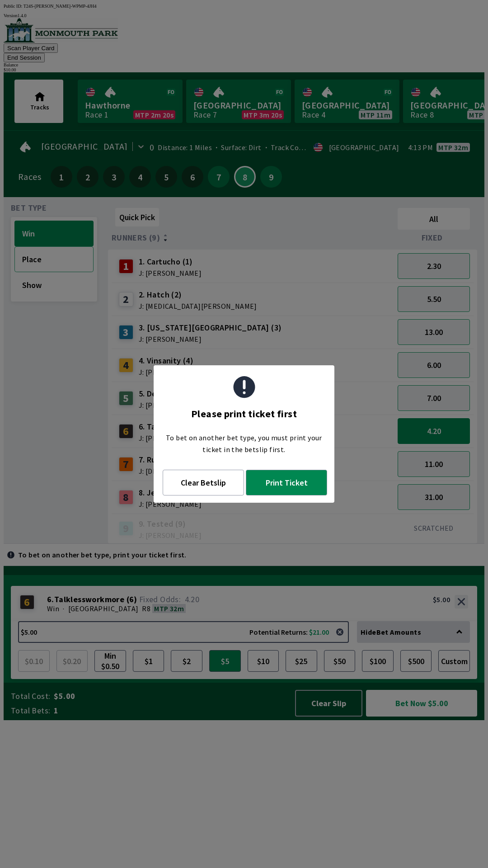 This screenshot has height=868, width=488. I want to click on span: Print Ticket, so click(286, 482).